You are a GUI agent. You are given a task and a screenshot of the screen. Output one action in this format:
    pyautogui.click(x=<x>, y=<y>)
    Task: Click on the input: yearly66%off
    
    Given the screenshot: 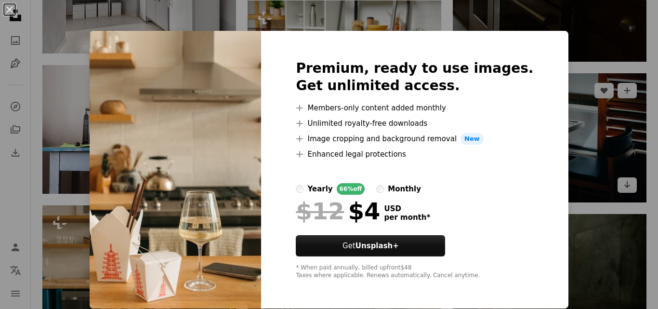 What is the action you would take?
    pyautogui.click(x=299, y=189)
    